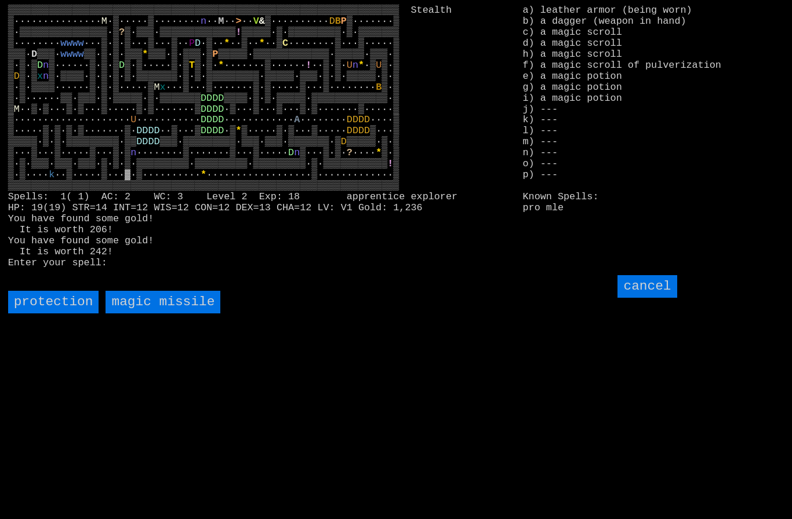 This screenshot has width=792, height=519. What do you see at coordinates (653, 83) in the screenshot?
I see `stats: a) leather armor (being worn) b) a dagger (weapon in hand) c) a magic scroll d) a magic scroll h)...` at bounding box center [653, 83].